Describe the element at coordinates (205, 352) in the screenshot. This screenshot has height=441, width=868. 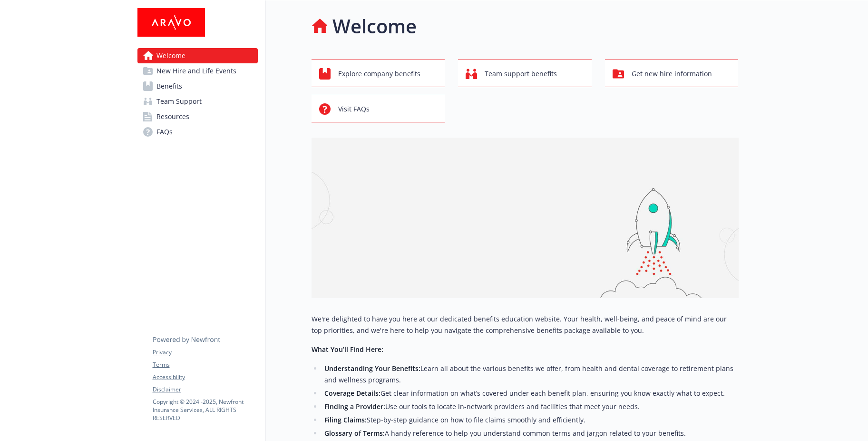
I see `a: Privacy` at that location.